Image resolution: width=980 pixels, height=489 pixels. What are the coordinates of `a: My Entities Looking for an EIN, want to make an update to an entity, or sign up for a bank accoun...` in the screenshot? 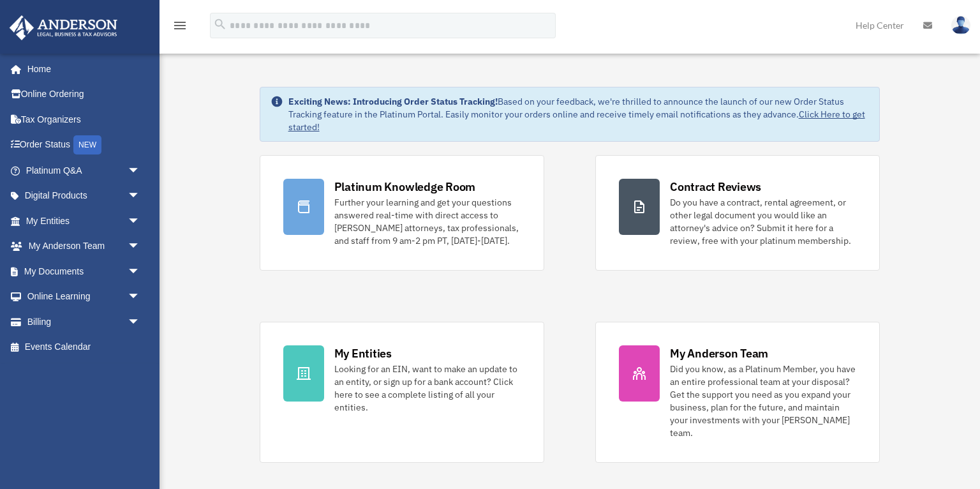 It's located at (402, 392).